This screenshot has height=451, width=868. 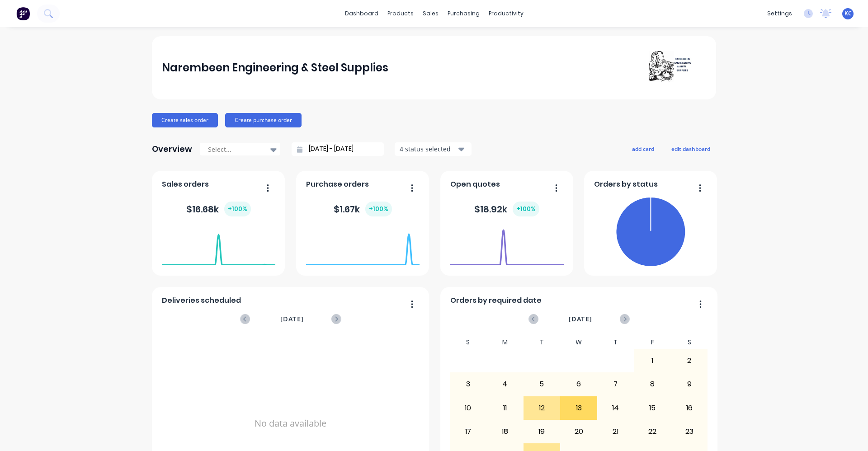 What do you see at coordinates (779, 13) in the screenshot?
I see `div: settings` at bounding box center [779, 13].